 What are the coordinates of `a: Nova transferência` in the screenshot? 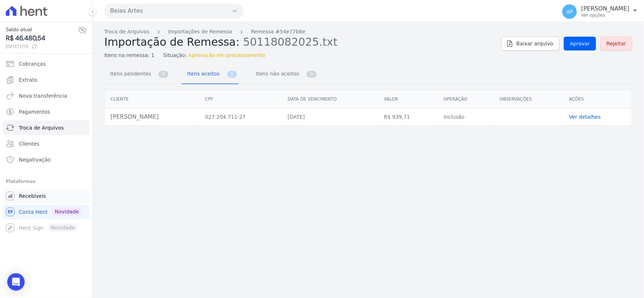 It's located at (46, 96).